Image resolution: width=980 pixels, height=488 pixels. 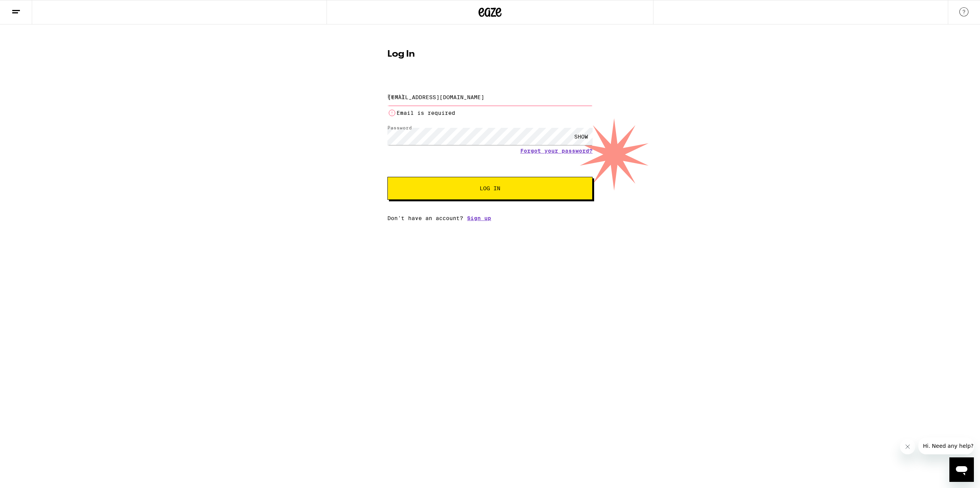 I want to click on li: Email is required, so click(x=490, y=113).